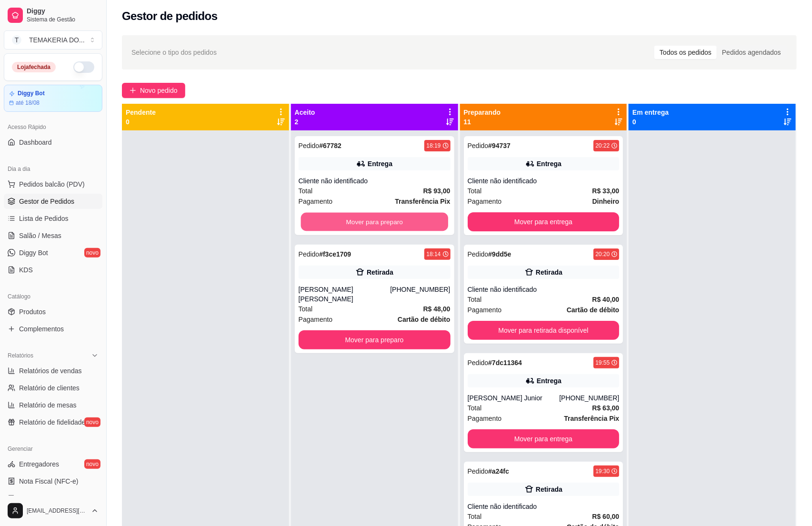 The height and width of the screenshot is (526, 812). What do you see at coordinates (158, 90) in the screenshot?
I see `span: Novo pedido` at bounding box center [158, 90].